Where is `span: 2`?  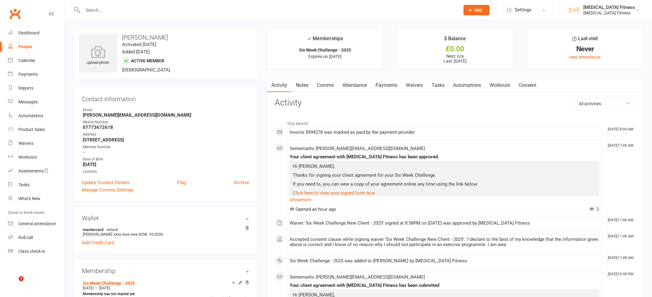 span: 2 is located at coordinates (594, 209).